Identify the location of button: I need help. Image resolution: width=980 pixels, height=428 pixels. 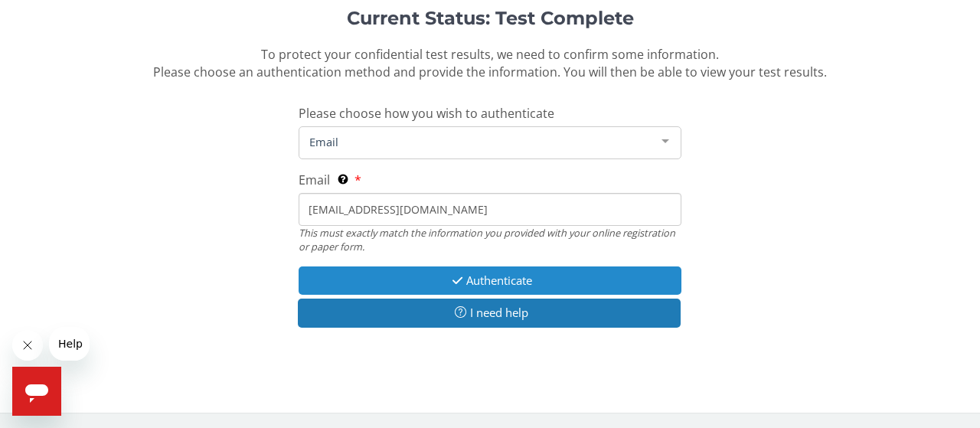
(490, 312).